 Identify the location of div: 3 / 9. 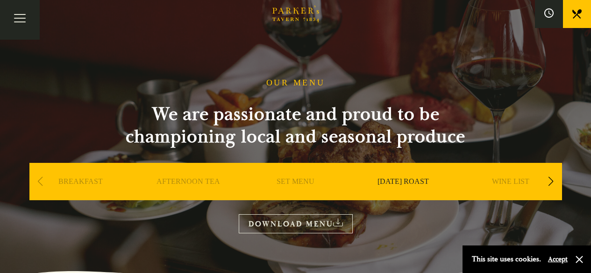
(296, 196).